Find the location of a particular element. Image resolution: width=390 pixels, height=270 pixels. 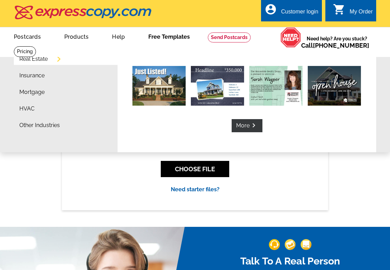

img: Just listed is located at coordinates (159, 86).